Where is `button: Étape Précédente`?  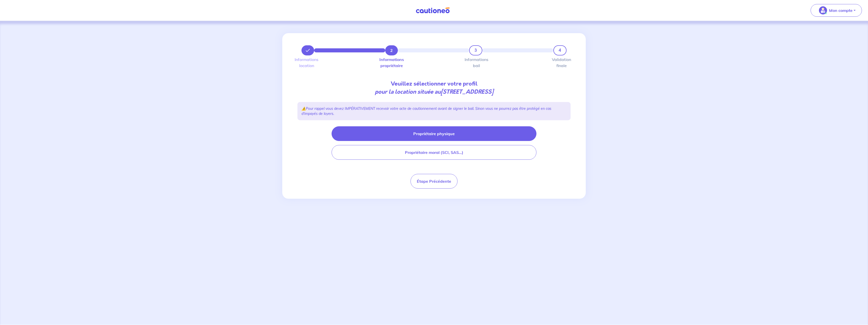 button: Étape Précédente is located at coordinates (434, 181).